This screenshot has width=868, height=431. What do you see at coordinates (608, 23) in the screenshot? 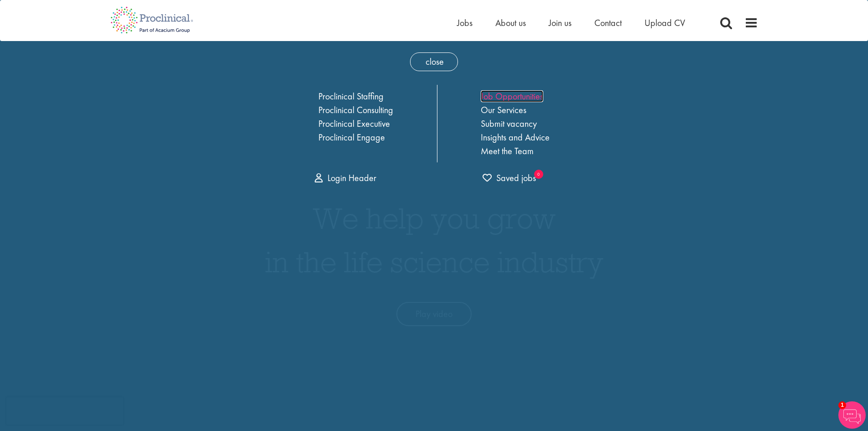
I see `span: Contact` at bounding box center [608, 23].